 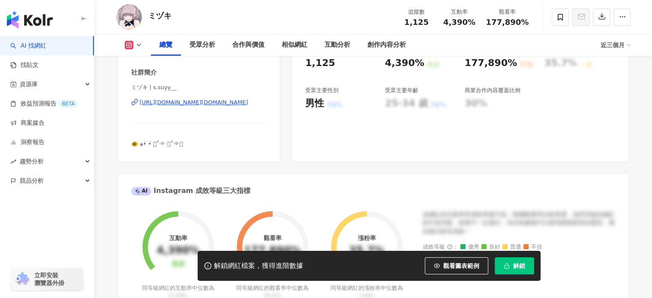 I want to click on span: 良好, so click(x=490, y=247).